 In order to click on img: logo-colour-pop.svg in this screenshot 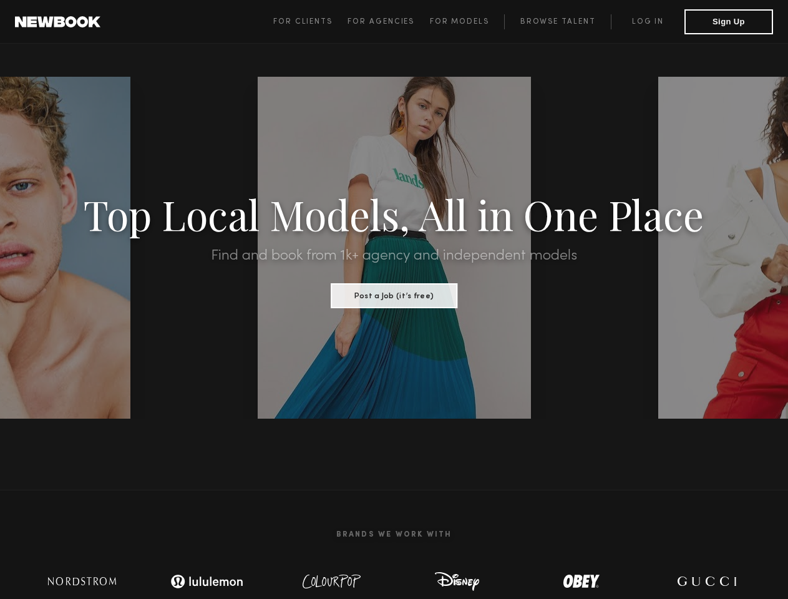, I will do `click(332, 582)`.